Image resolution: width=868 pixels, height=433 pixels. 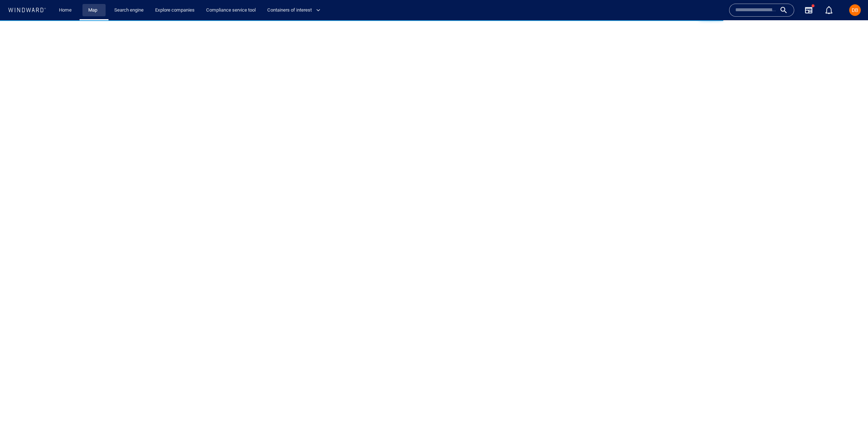 I want to click on span: DB, so click(x=855, y=10).